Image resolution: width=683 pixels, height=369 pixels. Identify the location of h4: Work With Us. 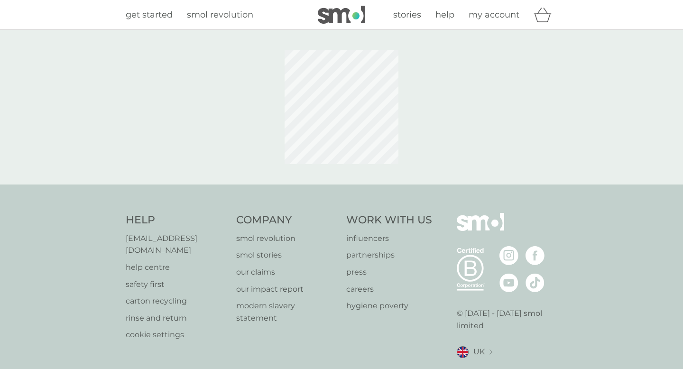
(389, 220).